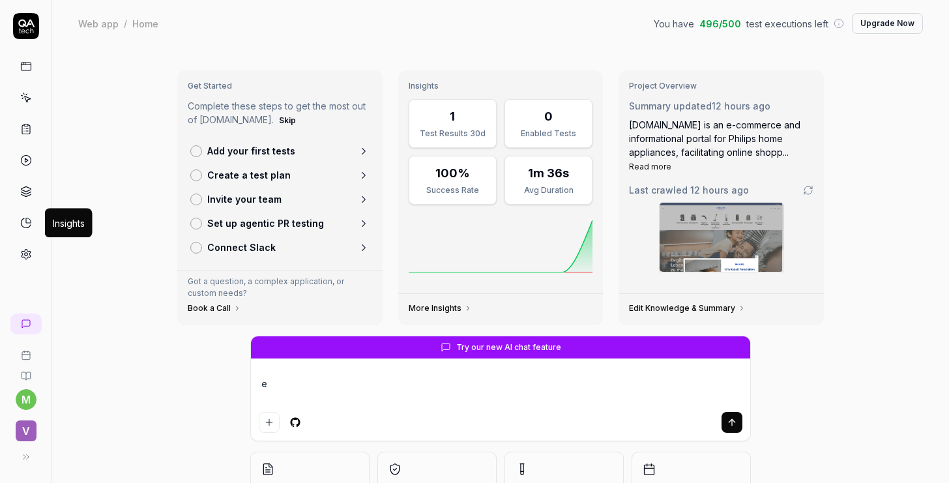 The image size is (949, 483). I want to click on a: More Insights, so click(440, 308).